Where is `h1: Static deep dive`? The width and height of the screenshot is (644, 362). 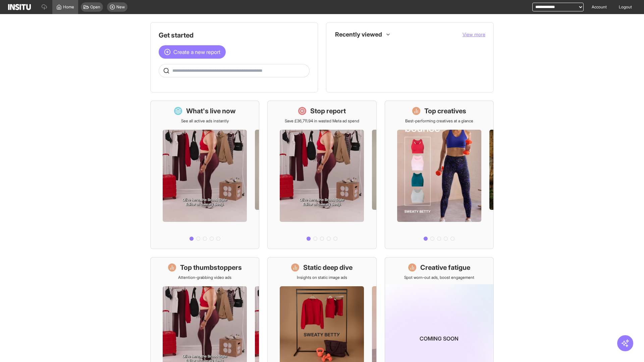
h1: Static deep dive is located at coordinates (328, 268).